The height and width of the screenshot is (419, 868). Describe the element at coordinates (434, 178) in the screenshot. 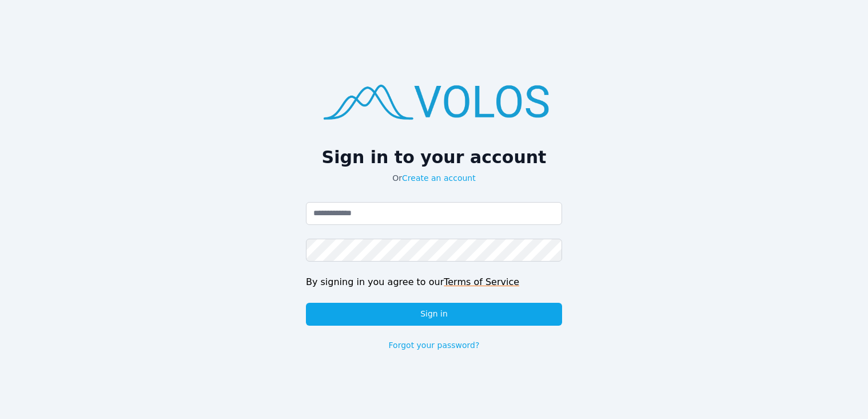

I see `p: Or` at that location.